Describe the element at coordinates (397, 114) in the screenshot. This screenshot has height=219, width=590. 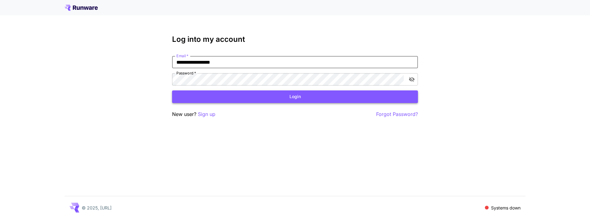
I see `p: Forgot Password?` at that location.